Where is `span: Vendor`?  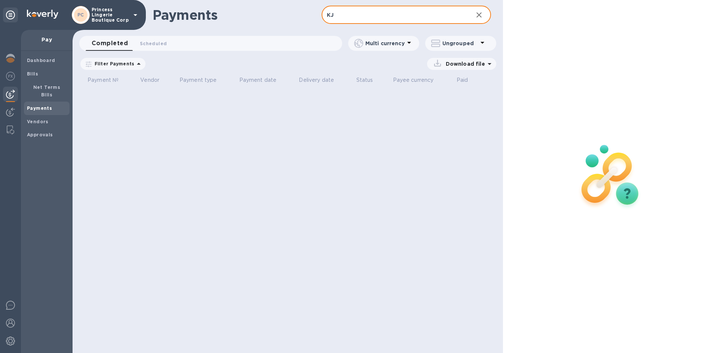 span: Vendor is located at coordinates (154, 80).